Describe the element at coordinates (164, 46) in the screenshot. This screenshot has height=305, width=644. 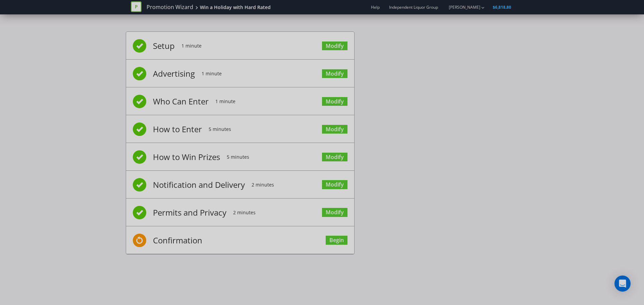
I see `span: Setup` at that location.